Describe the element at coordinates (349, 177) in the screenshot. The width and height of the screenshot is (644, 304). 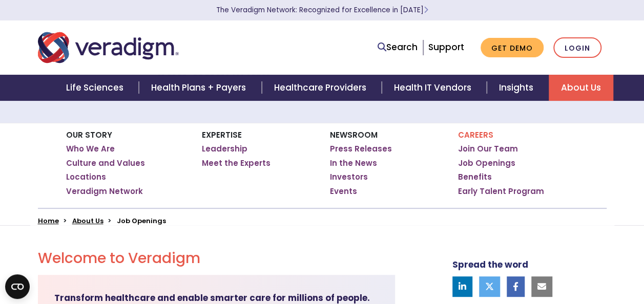
I see `a: Investors` at that location.